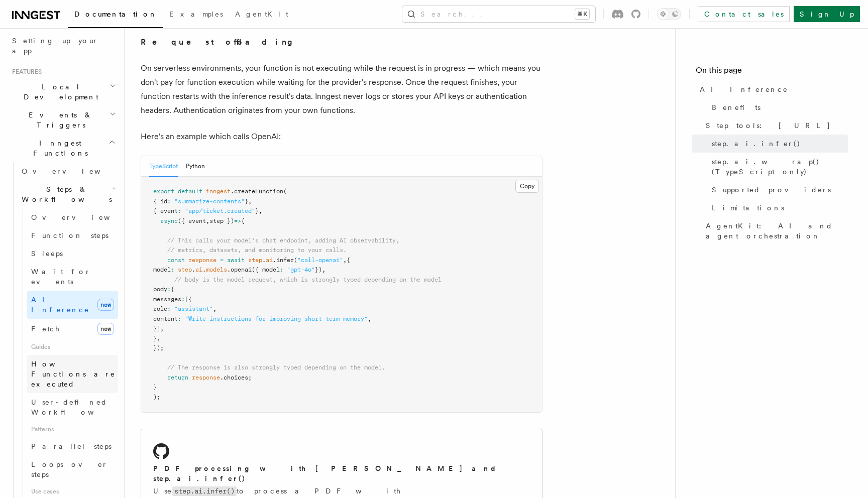 The image size is (868, 498). I want to click on span: { id, so click(160, 201).